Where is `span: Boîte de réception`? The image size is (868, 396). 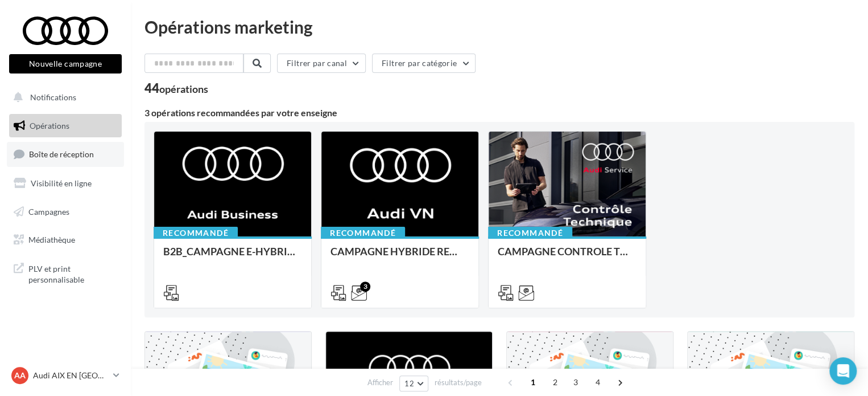 span: Boîte de réception is located at coordinates (61, 154).